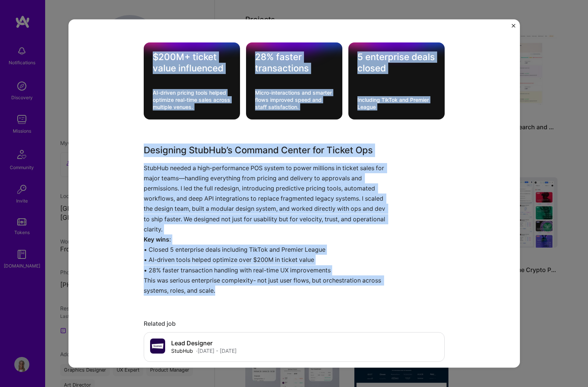 Image resolution: width=588 pixels, height=387 pixels. I want to click on p: : • Closed 5 enterprise deals including TikTok and Premier League • AI-driven tools helped optimi..., so click(266, 255).